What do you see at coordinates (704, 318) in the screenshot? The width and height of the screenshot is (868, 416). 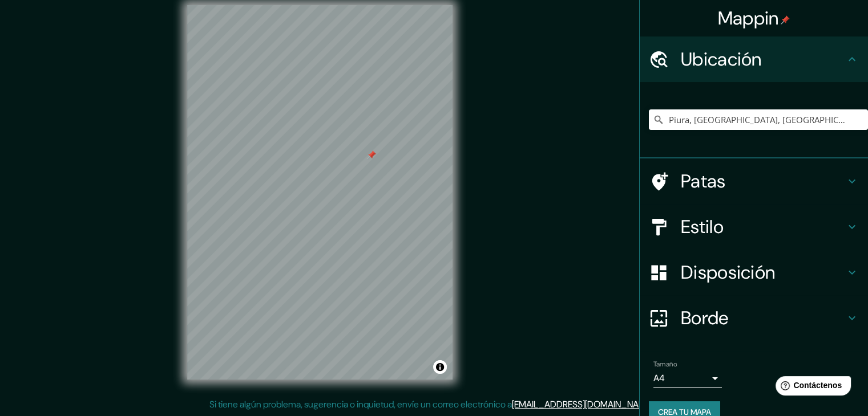 I see `font: Borde` at bounding box center [704, 318].